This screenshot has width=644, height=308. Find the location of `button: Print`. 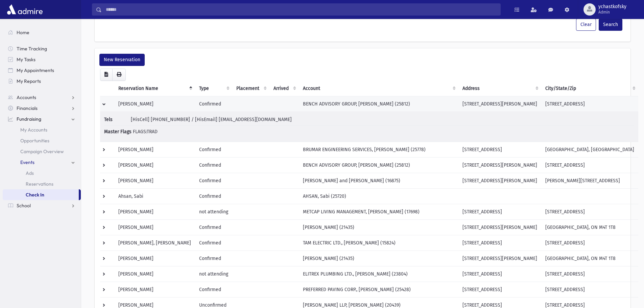

button: Print is located at coordinates (119, 74).